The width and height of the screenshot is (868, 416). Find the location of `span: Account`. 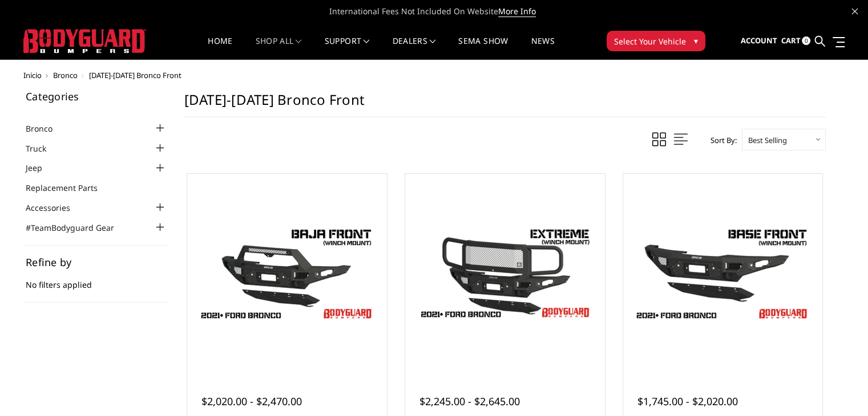

span: Account is located at coordinates (758, 40).